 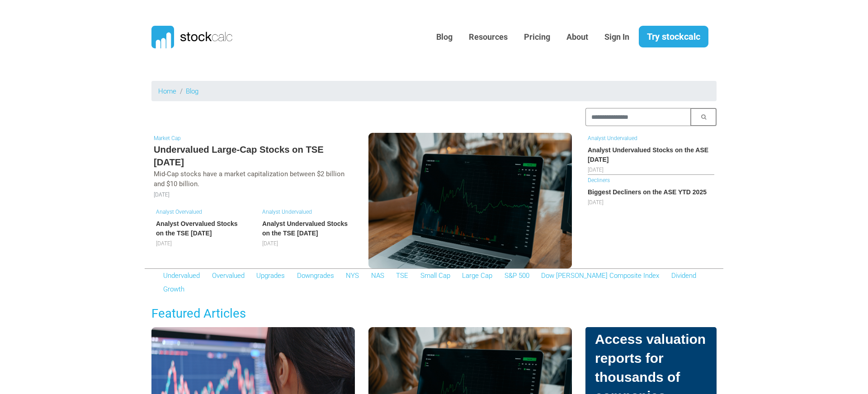 I want to click on a: Market Cap, so click(x=167, y=138).